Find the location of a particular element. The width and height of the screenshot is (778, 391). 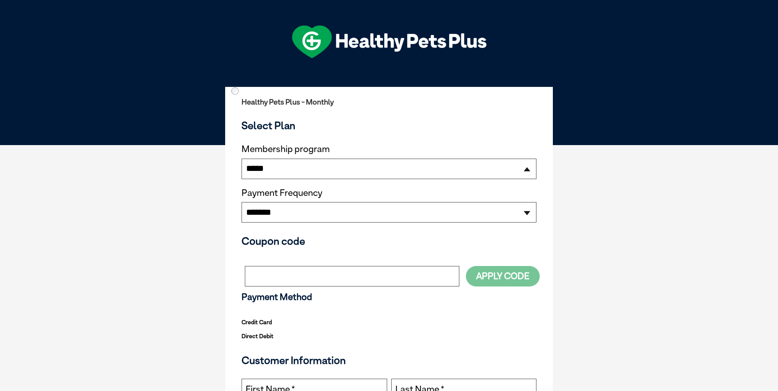

label: Payment Frequency is located at coordinates (282, 193).